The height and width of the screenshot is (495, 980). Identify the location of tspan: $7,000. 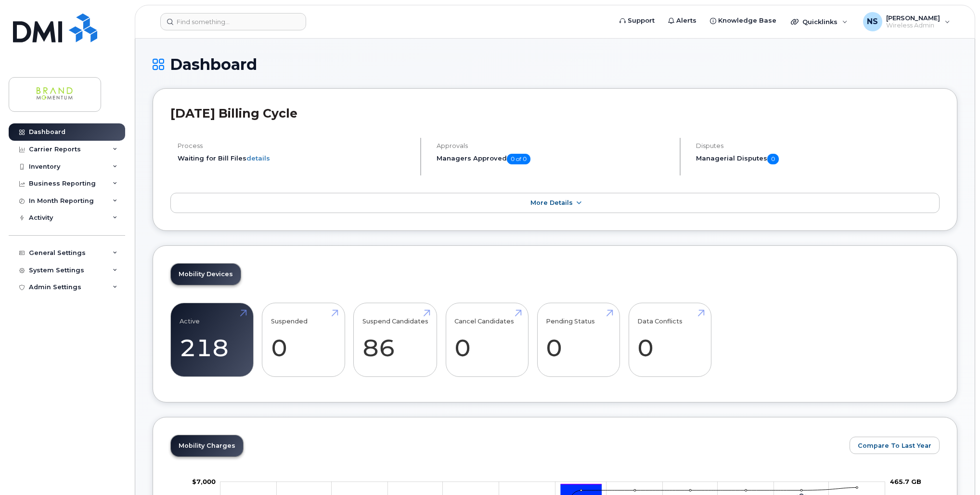
(204, 481).